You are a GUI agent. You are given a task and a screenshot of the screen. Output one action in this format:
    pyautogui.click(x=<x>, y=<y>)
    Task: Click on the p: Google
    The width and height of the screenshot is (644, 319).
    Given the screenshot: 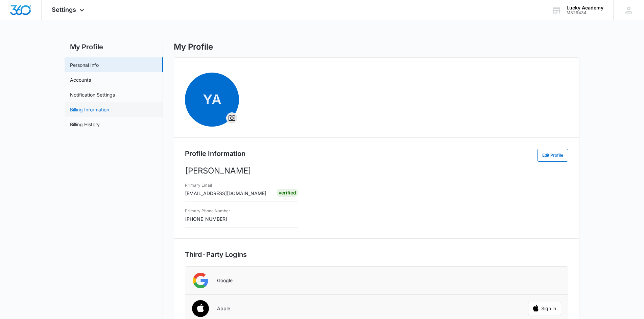 What is the action you would take?
    pyautogui.click(x=224, y=280)
    